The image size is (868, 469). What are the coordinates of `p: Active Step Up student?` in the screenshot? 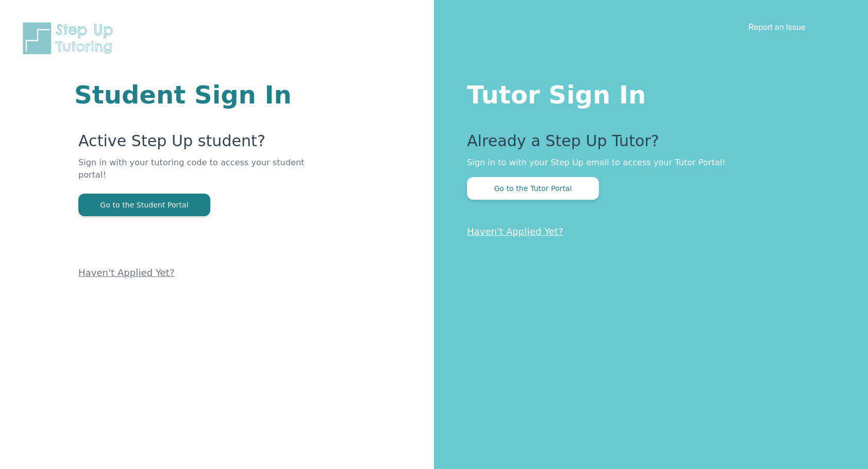 It's located at (194, 144).